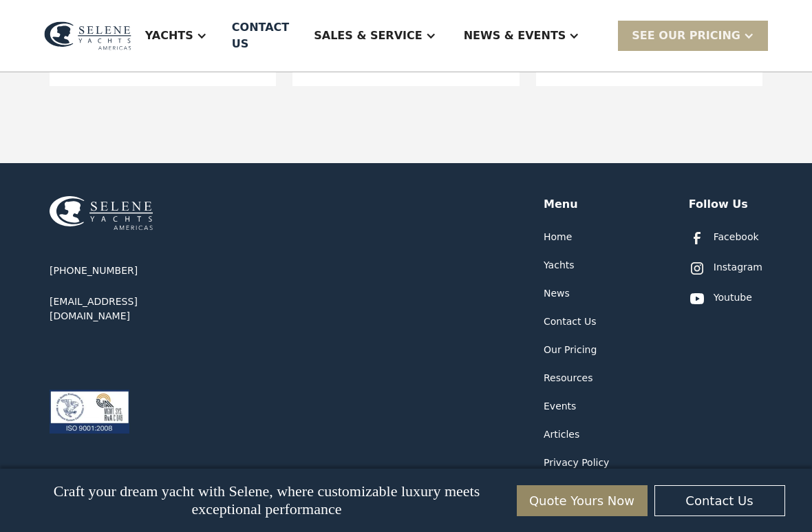  I want to click on a: News, so click(557, 293).